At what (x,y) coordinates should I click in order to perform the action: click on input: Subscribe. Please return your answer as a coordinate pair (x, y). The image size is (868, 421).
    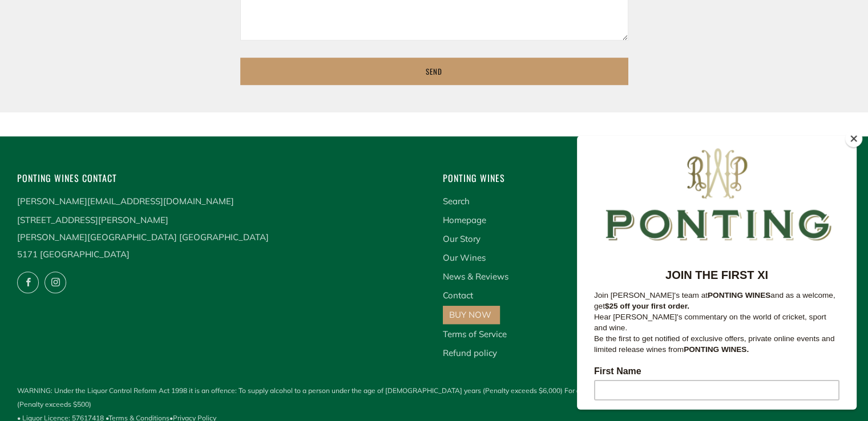
    Looking at the image, I should click on (140, 385).